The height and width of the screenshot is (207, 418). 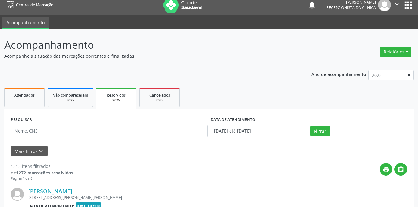 I want to click on span: Agendados, so click(x=25, y=95).